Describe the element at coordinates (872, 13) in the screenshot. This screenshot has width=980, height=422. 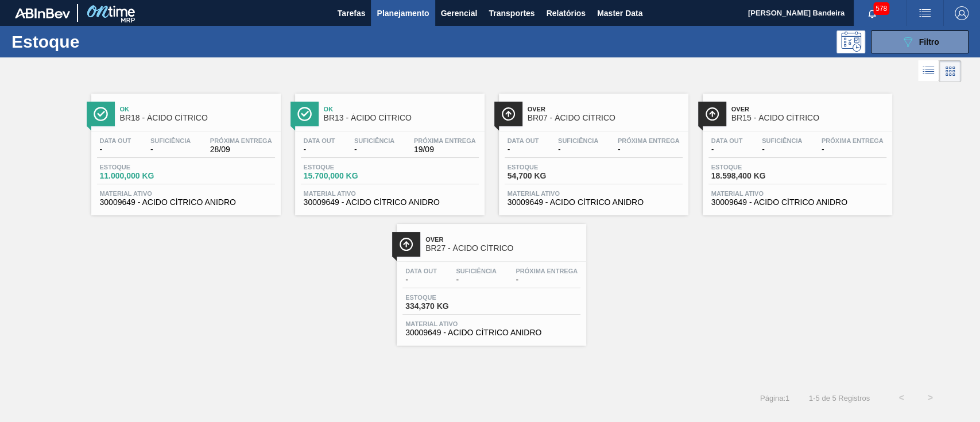
I see `button: Notificações` at that location.